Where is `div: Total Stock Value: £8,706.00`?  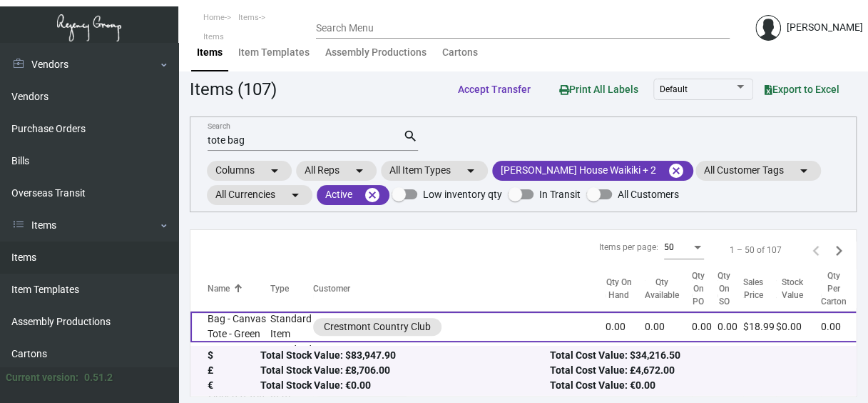
div: Total Stock Value: £8,706.00 is located at coordinates (405, 371).